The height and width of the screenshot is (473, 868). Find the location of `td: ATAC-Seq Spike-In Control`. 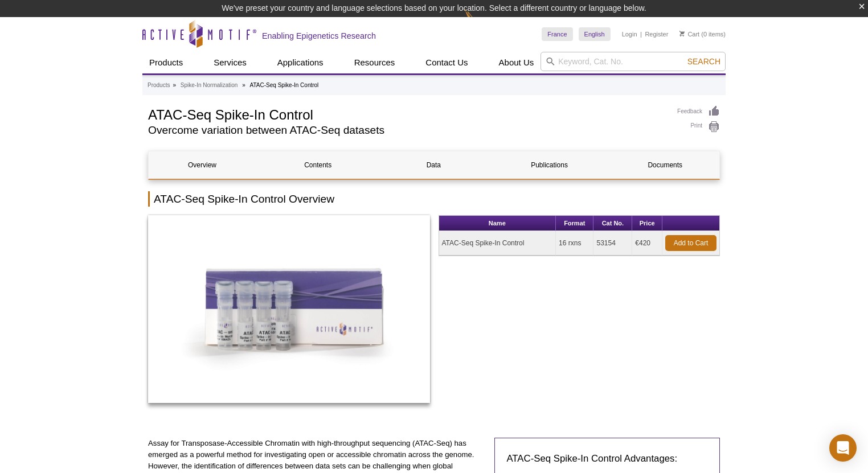

td: ATAC-Seq Spike-In Control is located at coordinates (498, 243).